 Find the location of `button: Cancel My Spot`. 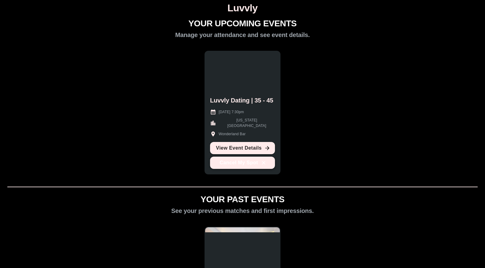

button: Cancel My Spot is located at coordinates (243, 163).